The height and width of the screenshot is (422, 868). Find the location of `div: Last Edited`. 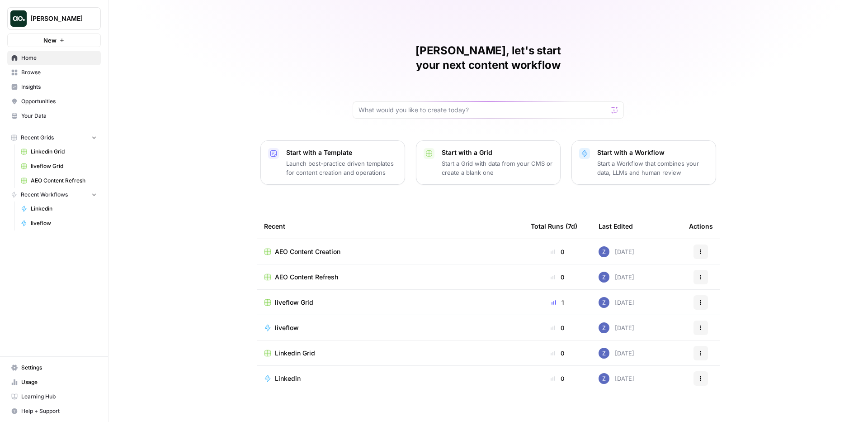

div: Last Edited is located at coordinates (616, 225).